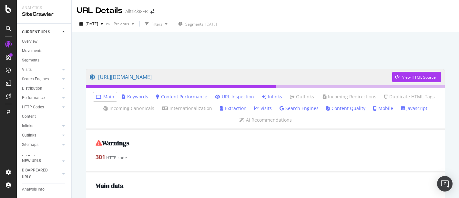 This screenshot has height=198, width=459. Describe the element at coordinates (349, 97) in the screenshot. I see `a: Incoming Redirections` at that location.